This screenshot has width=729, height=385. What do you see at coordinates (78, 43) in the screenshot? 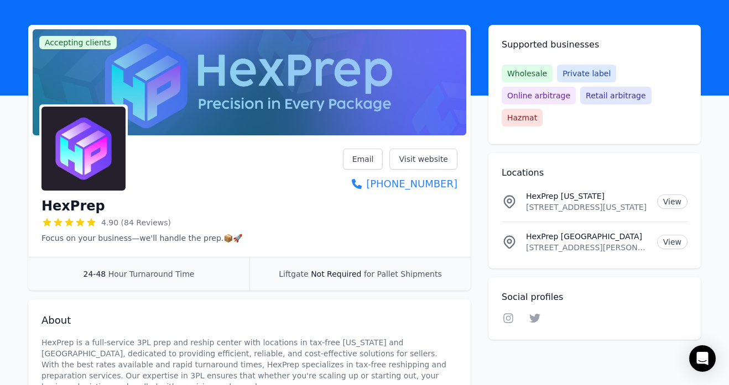
I see `span: Accepting clients` at bounding box center [78, 43].